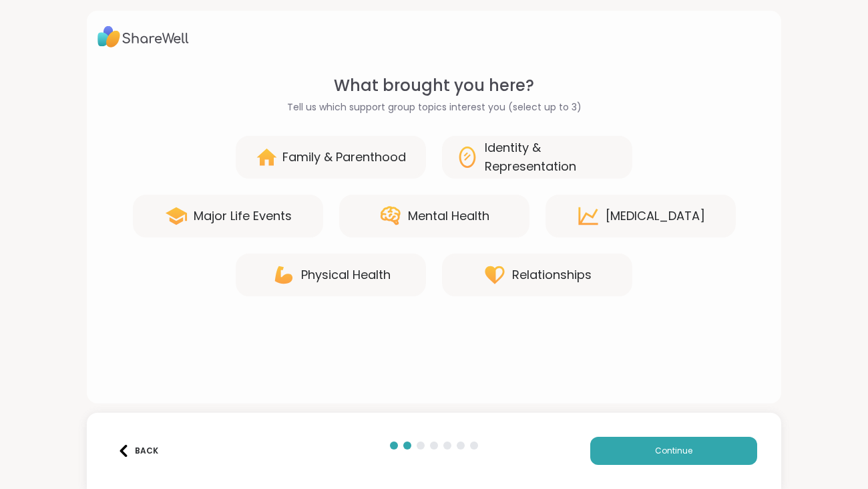 This screenshot has height=489, width=868. Describe the element at coordinates (552, 157) in the screenshot. I see `div: Identity & Representation` at that location.